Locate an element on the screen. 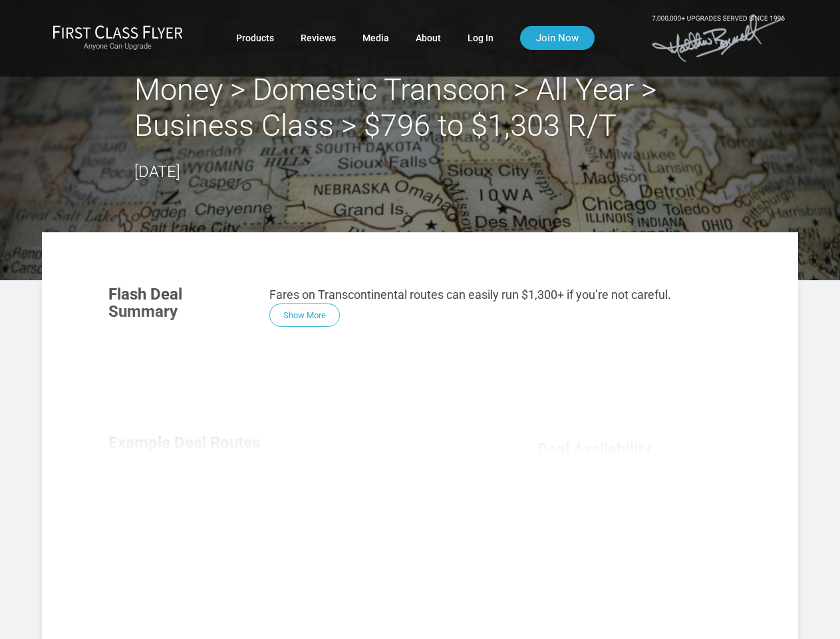 The image size is (840, 639). p: Fares on Transcontinental routes can easily run $1,300+ if you’re not careful. is located at coordinates (500, 294).